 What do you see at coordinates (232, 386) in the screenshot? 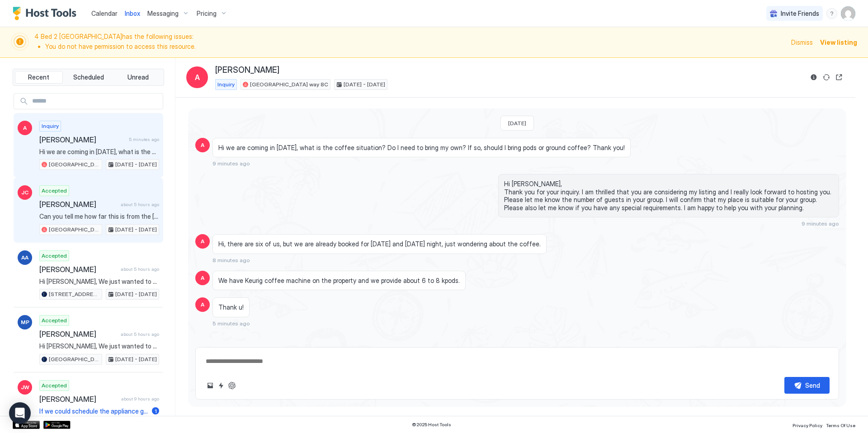
I see `button: ChatGPT Auto Reply` at bounding box center [232, 386].